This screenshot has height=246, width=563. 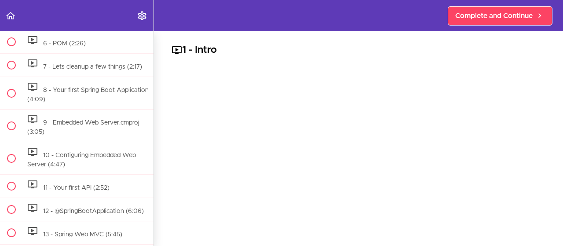 I want to click on span: 11 - Your first API (2:52), so click(x=76, y=188).